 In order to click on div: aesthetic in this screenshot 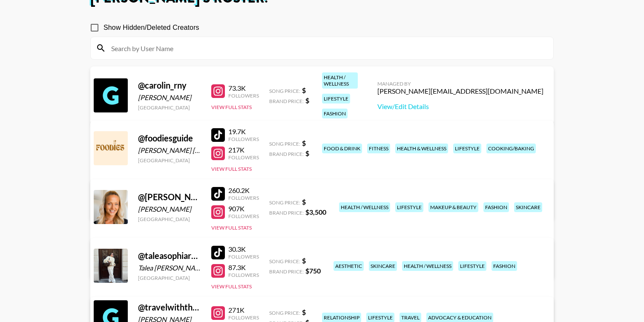, I will do `click(349, 266)`.